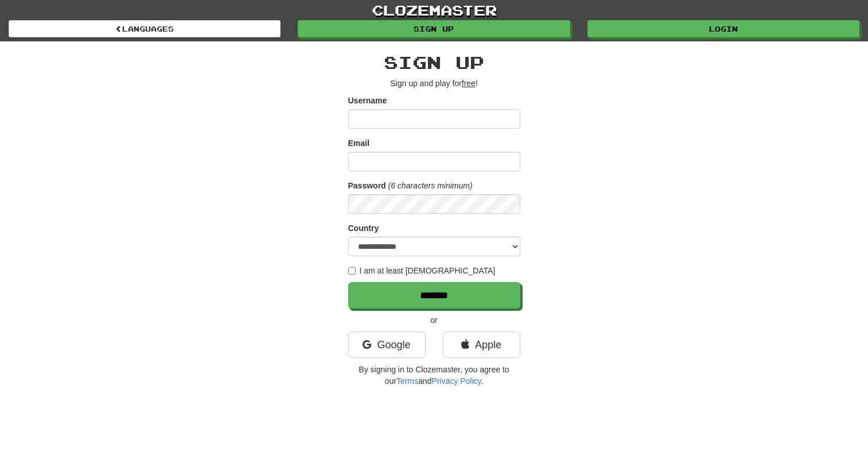 This screenshot has width=868, height=462. I want to click on a: Login, so click(724, 29).